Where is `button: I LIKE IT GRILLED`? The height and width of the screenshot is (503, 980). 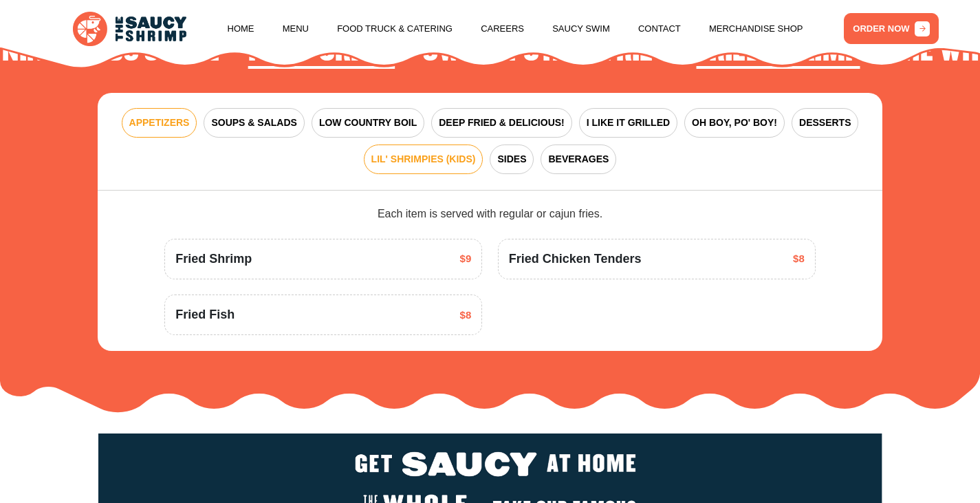
button: I LIKE IT GRILLED is located at coordinates (628, 123).